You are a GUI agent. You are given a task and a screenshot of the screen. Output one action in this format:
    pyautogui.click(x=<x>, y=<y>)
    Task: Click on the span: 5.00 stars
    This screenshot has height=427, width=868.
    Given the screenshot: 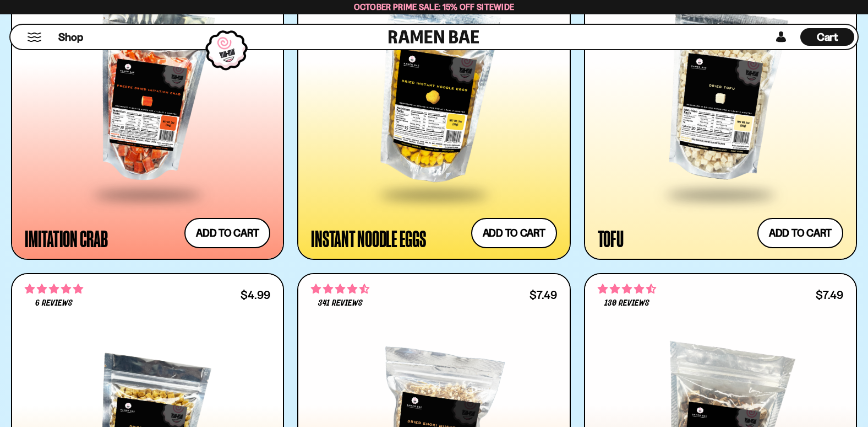 What is the action you would take?
    pyautogui.click(x=54, y=288)
    